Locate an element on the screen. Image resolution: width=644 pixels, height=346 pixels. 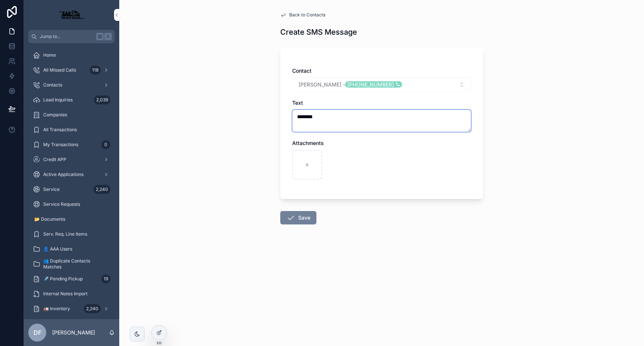
div: 2,039 is located at coordinates (102, 100).